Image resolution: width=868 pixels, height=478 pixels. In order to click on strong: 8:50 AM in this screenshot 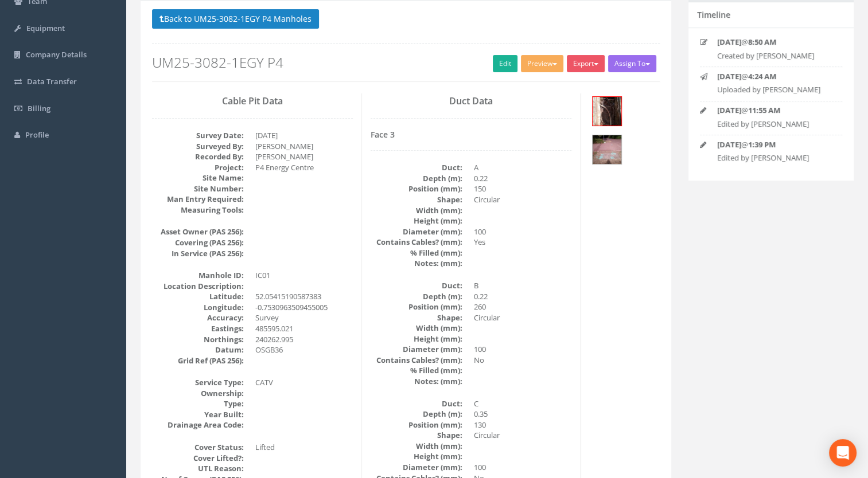, I will do `click(762, 42)`.